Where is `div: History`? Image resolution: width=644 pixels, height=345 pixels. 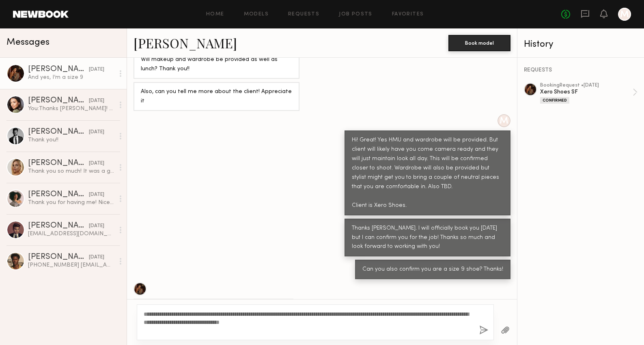 div: History is located at coordinates (581, 45).